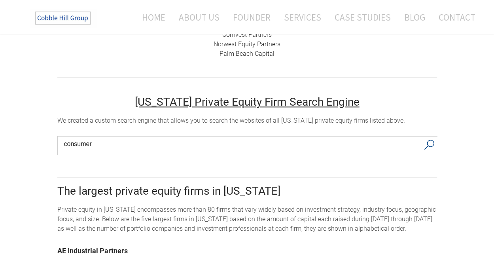 This screenshot has width=494, height=260. I want to click on a: AE Industrial Partners, so click(93, 250).